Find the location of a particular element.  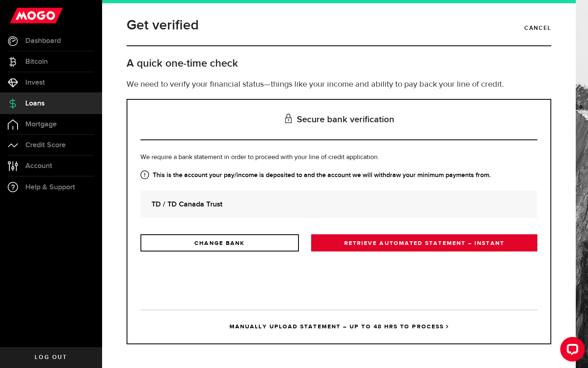

span: Help & Support is located at coordinates (50, 187).